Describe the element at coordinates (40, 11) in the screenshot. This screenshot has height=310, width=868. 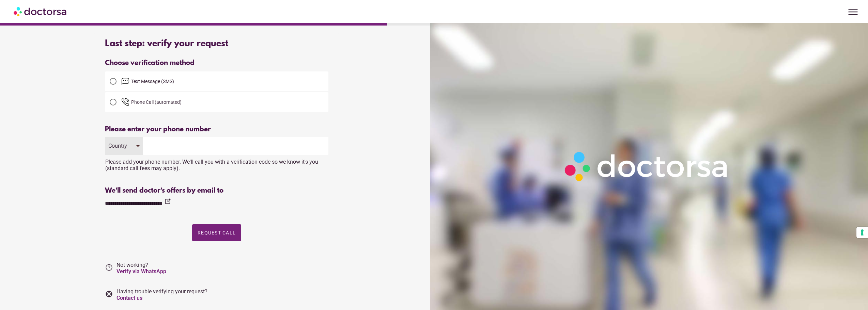
I see `img: Doctorsa.com` at that location.